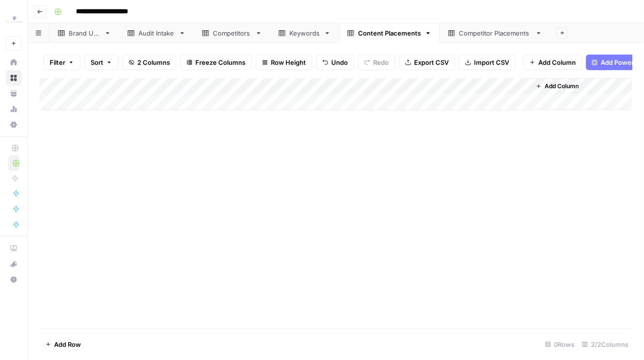  Describe the element at coordinates (14, 78) in the screenshot. I see `a: Browse` at that location.